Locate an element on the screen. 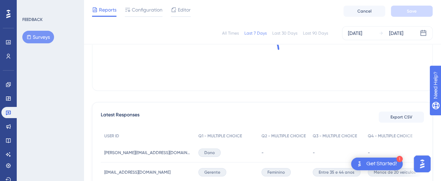 This screenshot has width=441, height=181. div: FEEDBACK is located at coordinates (32, 20).